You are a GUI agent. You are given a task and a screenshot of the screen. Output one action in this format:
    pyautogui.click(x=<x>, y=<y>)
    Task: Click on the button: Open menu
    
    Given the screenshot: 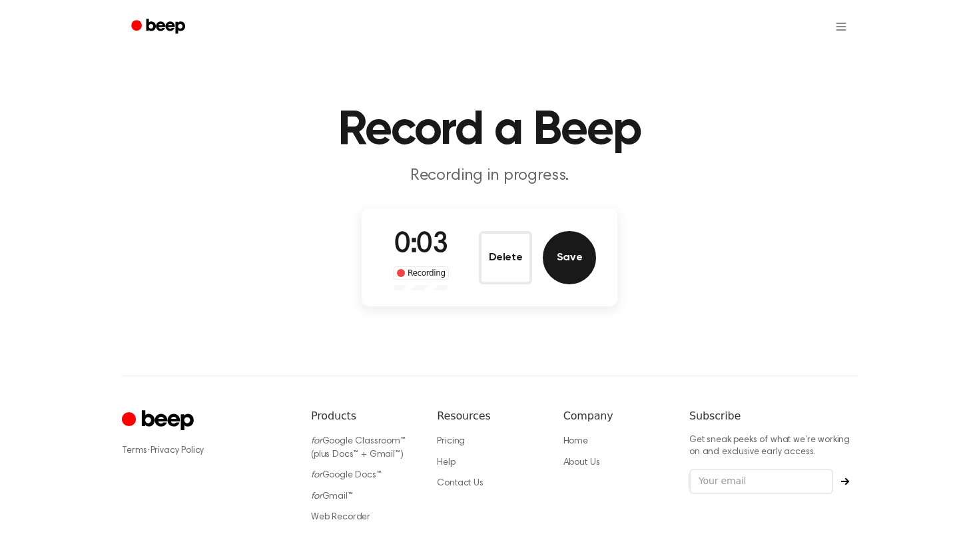 What is the action you would take?
    pyautogui.click(x=841, y=27)
    